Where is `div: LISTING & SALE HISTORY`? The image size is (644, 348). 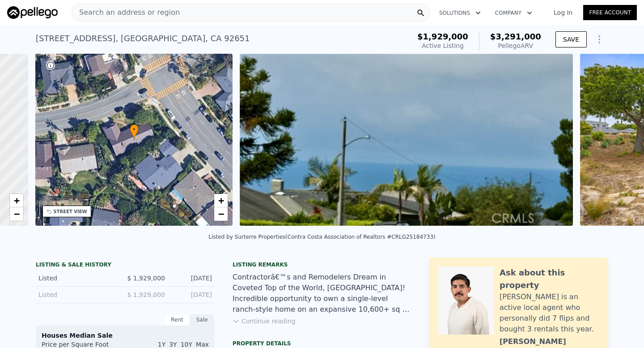
div: LISTING & SALE HISTORY is located at coordinates (125, 265).